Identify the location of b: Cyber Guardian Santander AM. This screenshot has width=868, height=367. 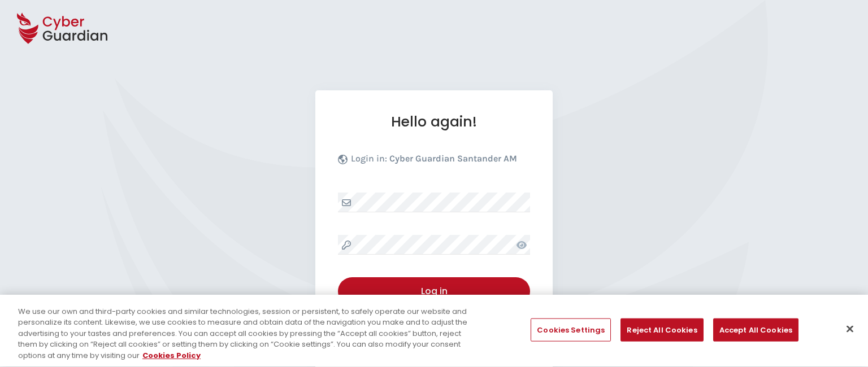
(453, 158).